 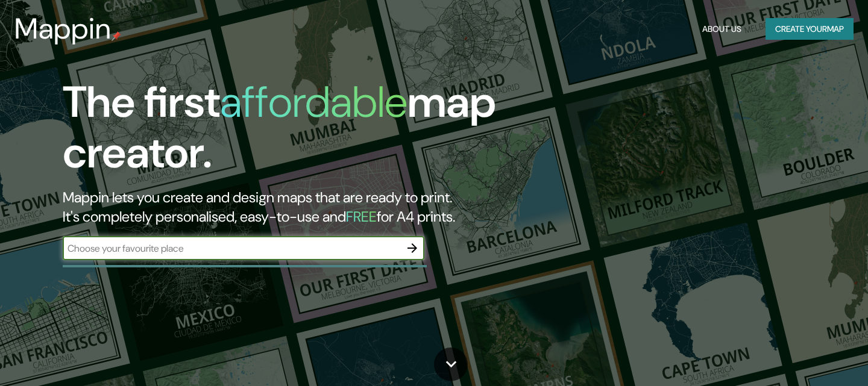 I want to click on h3: Mappin, so click(x=63, y=29).